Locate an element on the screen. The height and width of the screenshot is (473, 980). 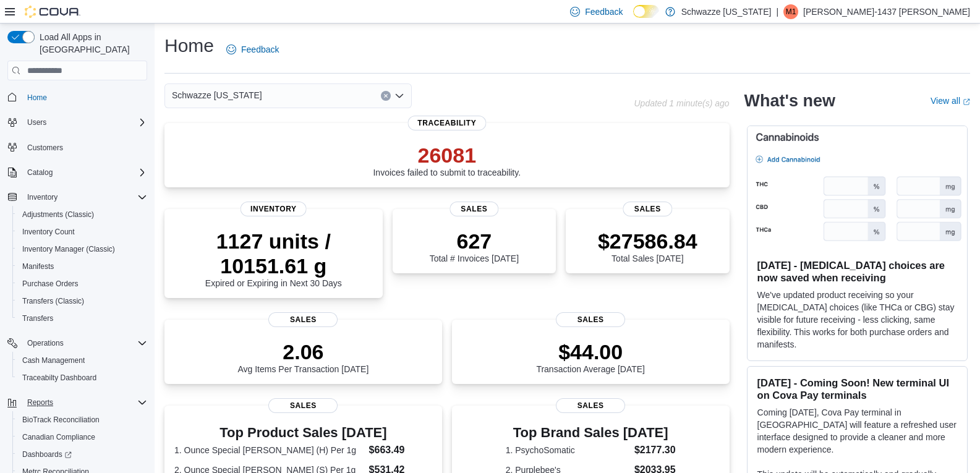
button: Manifests is located at coordinates (82, 267).